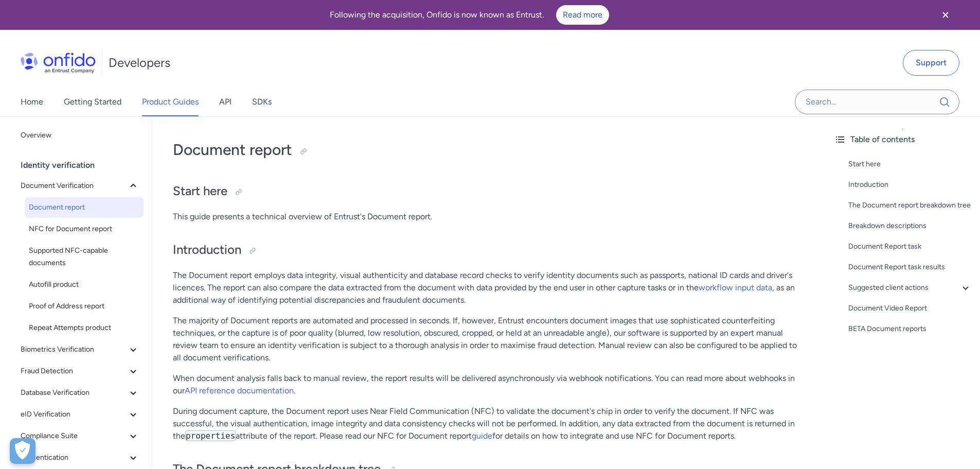 This screenshot has width=980, height=469. I want to click on svg: Close banner, so click(945, 15).